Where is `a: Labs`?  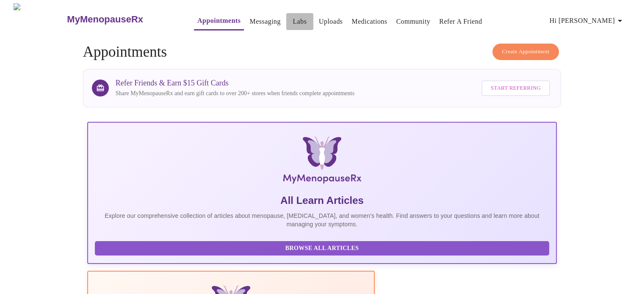
a: Labs is located at coordinates (299, 22).